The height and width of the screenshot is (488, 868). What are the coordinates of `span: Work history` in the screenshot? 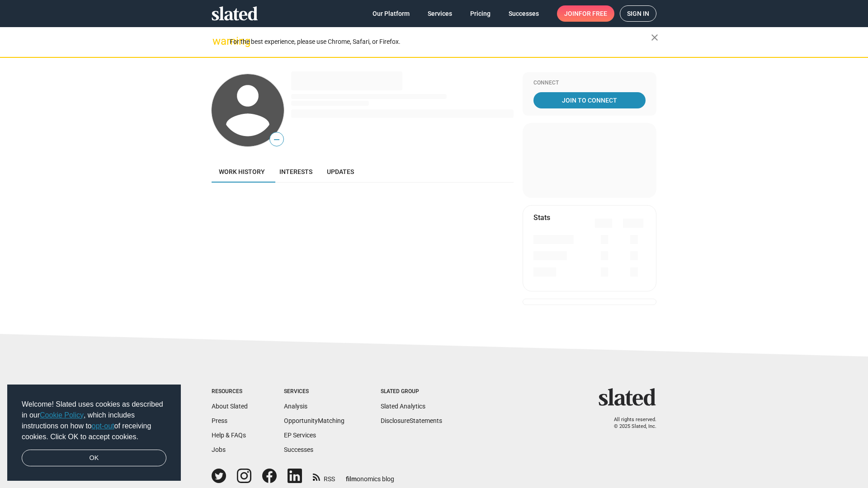 It's located at (242, 172).